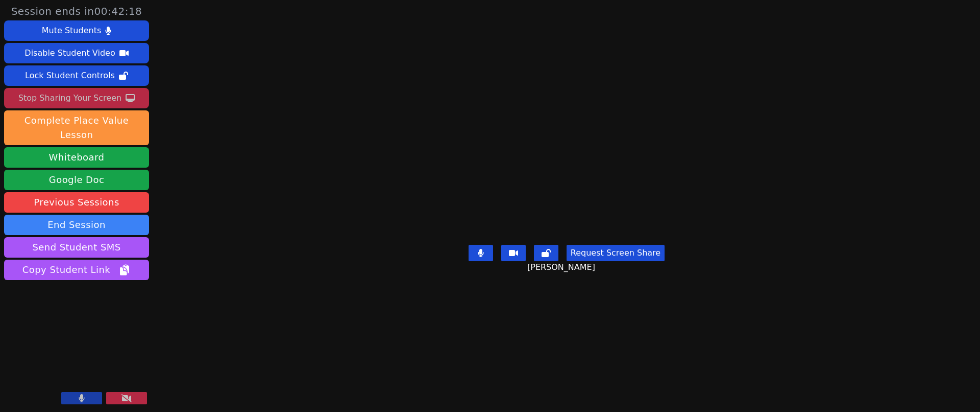 The width and height of the screenshot is (980, 412). What do you see at coordinates (77, 127) in the screenshot?
I see `button: Complete Place Value Lesson` at bounding box center [77, 127].